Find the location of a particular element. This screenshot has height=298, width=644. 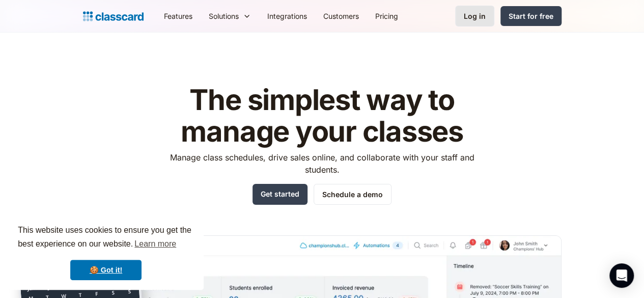

a: dismiss cookie message is located at coordinates (106, 271).